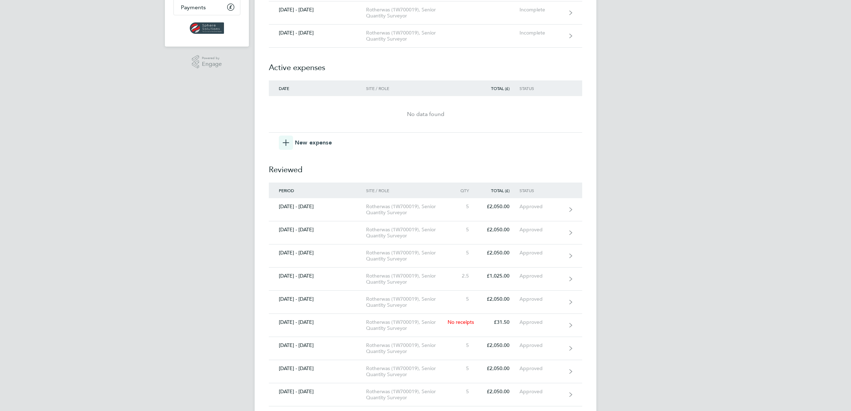 The image size is (851, 411). I want to click on div: £31.50, so click(499, 322).